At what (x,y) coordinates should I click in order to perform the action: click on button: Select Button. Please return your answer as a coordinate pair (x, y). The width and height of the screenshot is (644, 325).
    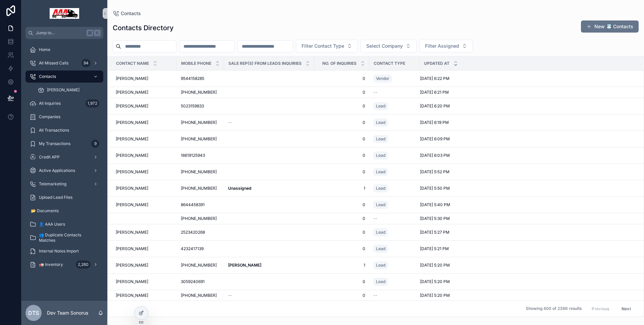
    Looking at the image, I should click on (389, 46).